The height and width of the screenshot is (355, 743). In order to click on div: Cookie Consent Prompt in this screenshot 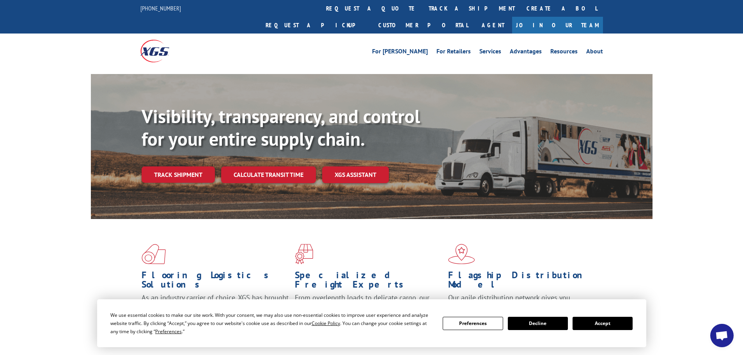, I will do `click(372, 323)`.